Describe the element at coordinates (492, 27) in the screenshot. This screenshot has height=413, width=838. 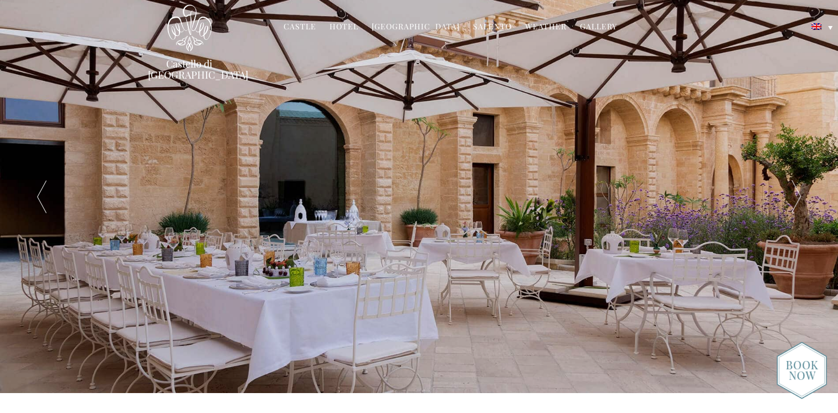
I see `a: Salento` at that location.